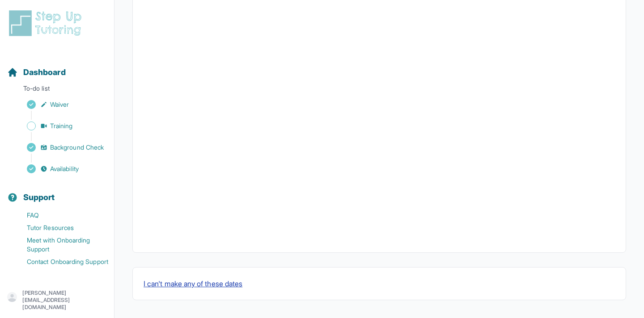  I want to click on a: Tutor Resources, so click(60, 228).